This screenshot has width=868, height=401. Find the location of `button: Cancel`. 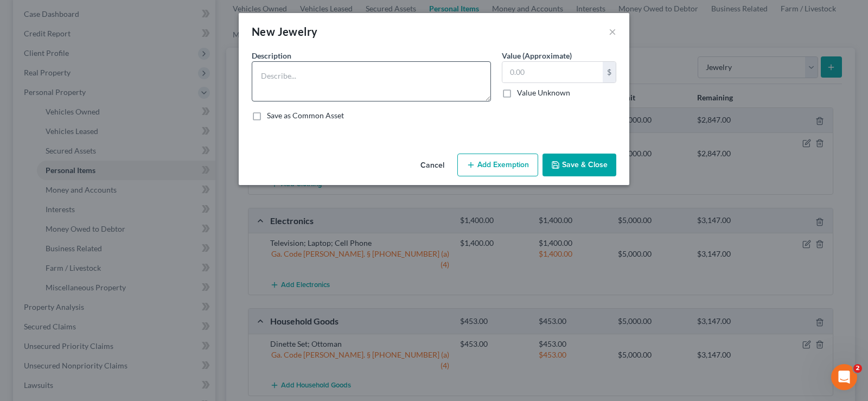

button: Cancel is located at coordinates (432, 165).